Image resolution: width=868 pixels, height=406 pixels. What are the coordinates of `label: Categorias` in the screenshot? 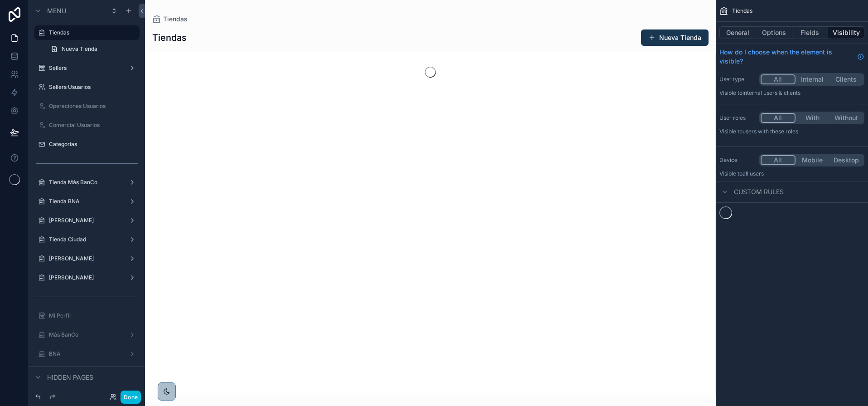 It's located at (92, 144).